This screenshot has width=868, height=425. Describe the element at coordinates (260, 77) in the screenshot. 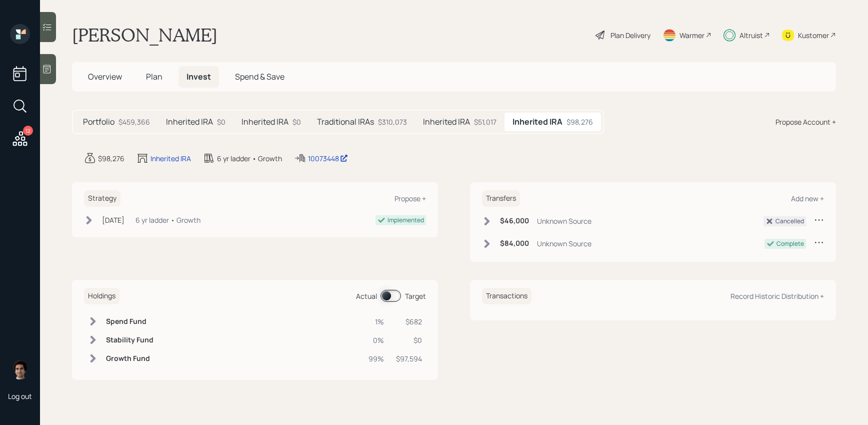

I see `span: Spend & Save` at that location.